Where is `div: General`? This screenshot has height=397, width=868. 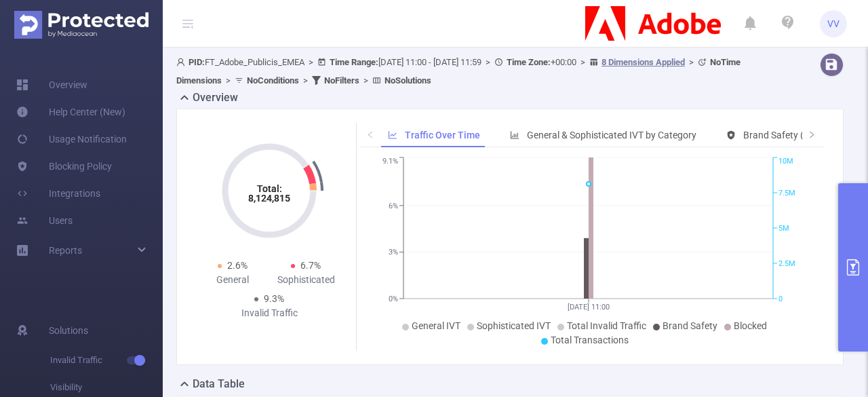 div: General is located at coordinates (233, 279).